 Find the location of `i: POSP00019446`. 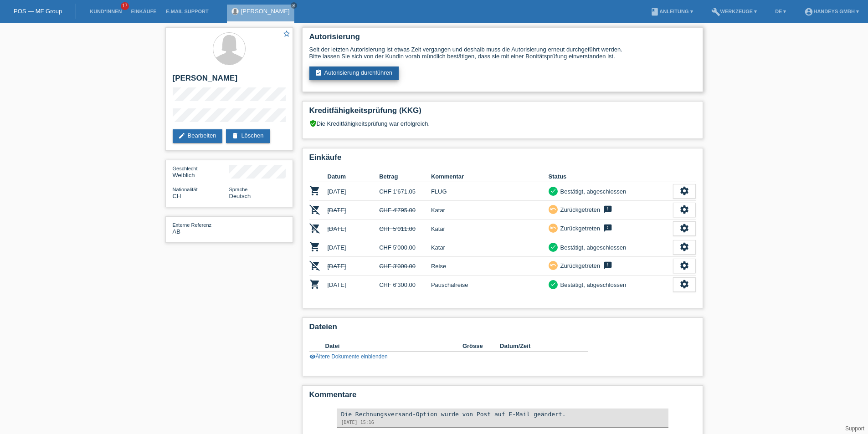

i: POSP00019446 is located at coordinates (315, 247).